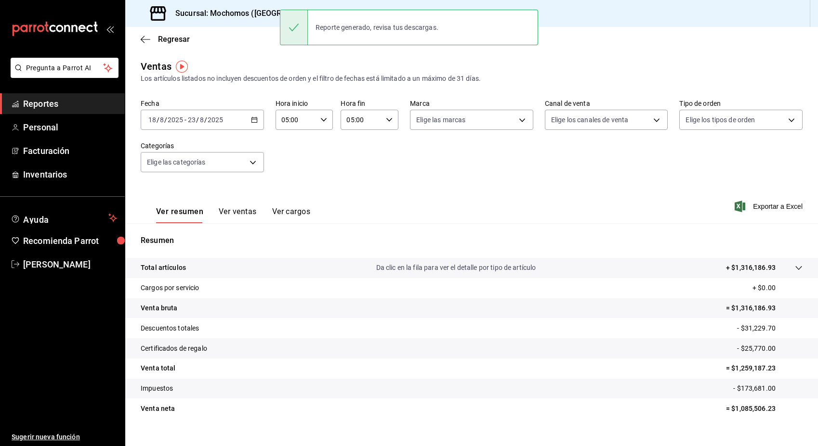  I want to click on div: Ventas, so click(156, 66).